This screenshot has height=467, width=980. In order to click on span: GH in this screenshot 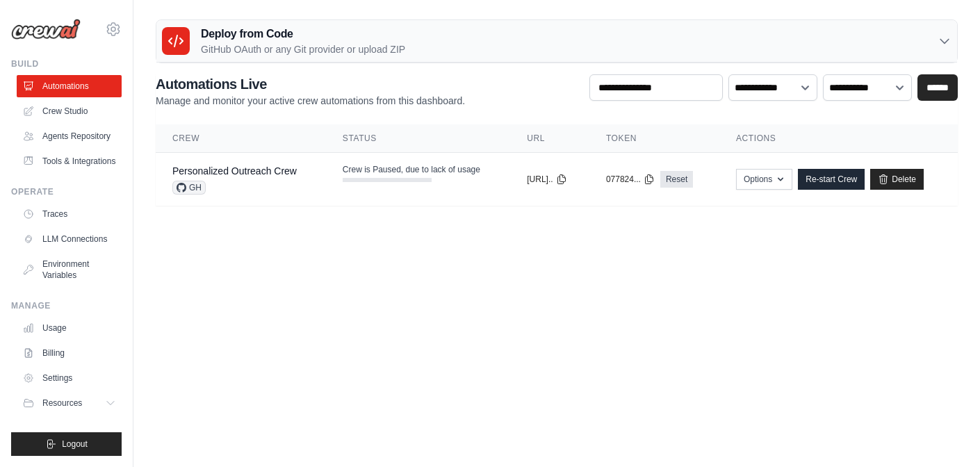, I will do `click(189, 188)`.